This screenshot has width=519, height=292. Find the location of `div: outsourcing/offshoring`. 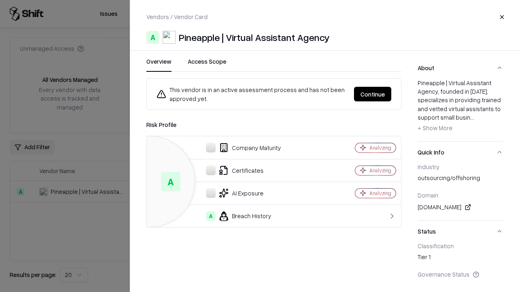

div: outsourcing/offshoring is located at coordinates (460, 179).